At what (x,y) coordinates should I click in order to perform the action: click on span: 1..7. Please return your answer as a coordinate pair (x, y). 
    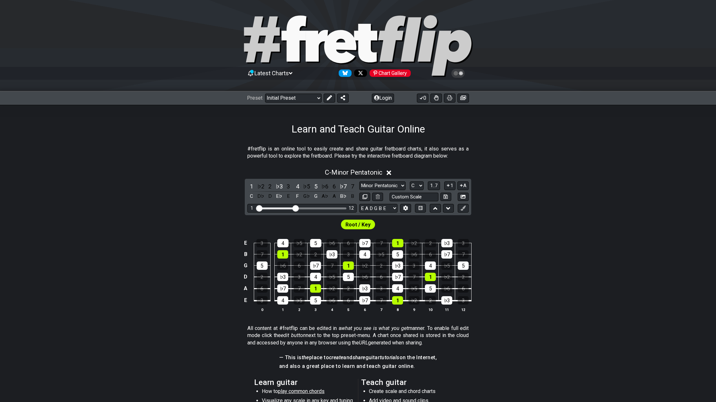
    Looking at the image, I should click on (434, 185).